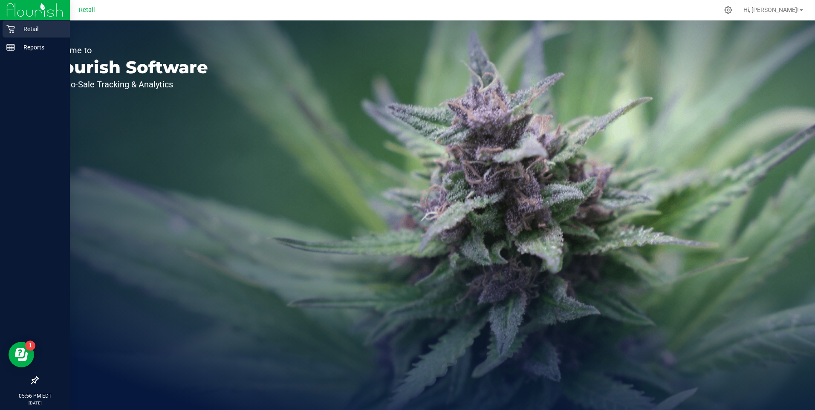 The height and width of the screenshot is (410, 815). Describe the element at coordinates (87, 10) in the screenshot. I see `span: Retail` at that location.